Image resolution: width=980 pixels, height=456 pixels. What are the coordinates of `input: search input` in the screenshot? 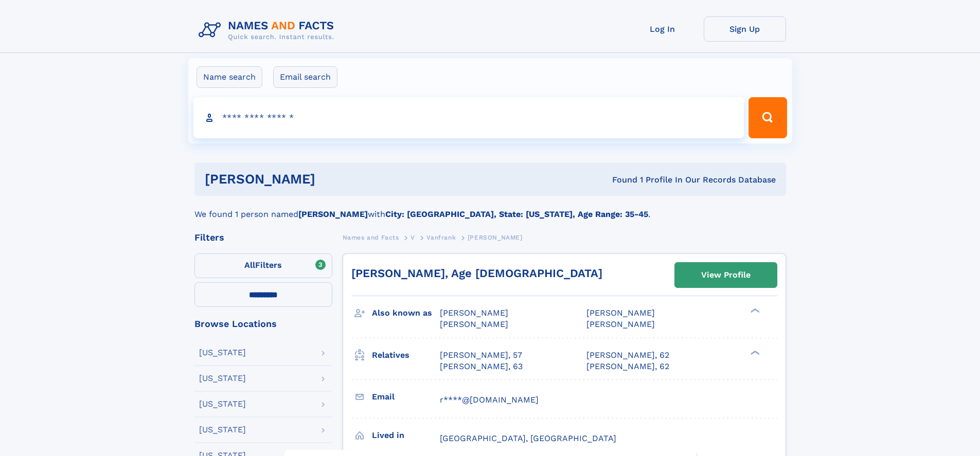 It's located at (469, 118).